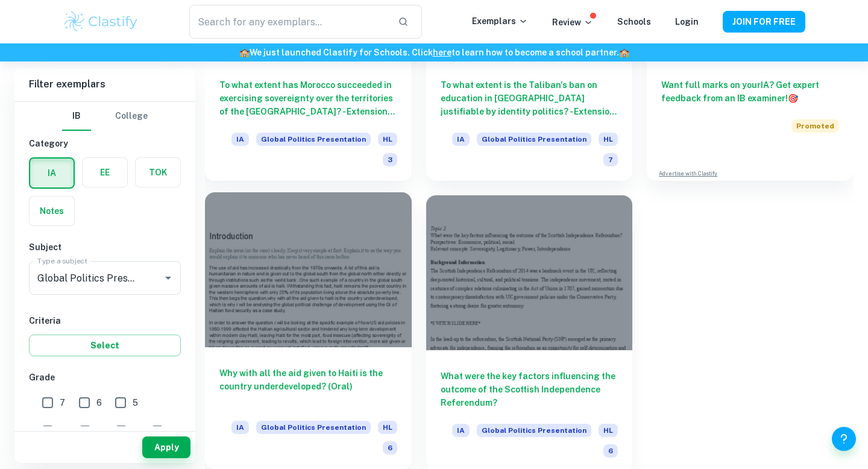  I want to click on button: Apply, so click(166, 448).